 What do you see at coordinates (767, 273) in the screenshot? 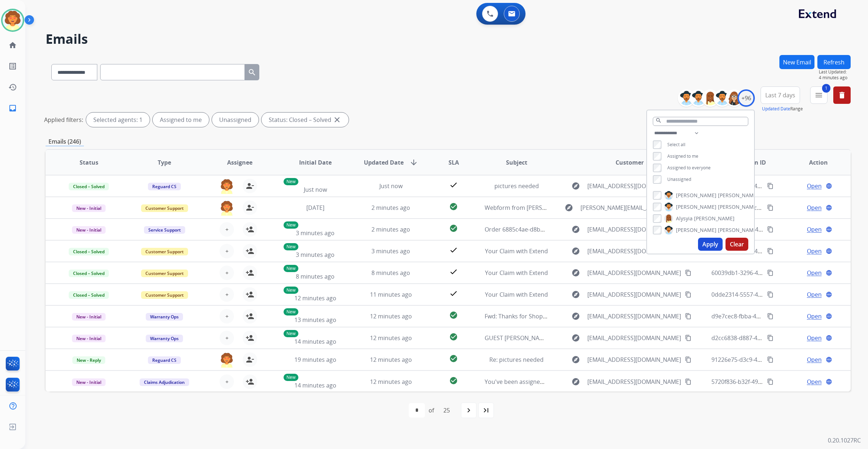
I see `span: 60039db1-3296-4add-8e3a-3eaa81081158` at bounding box center [767, 273].